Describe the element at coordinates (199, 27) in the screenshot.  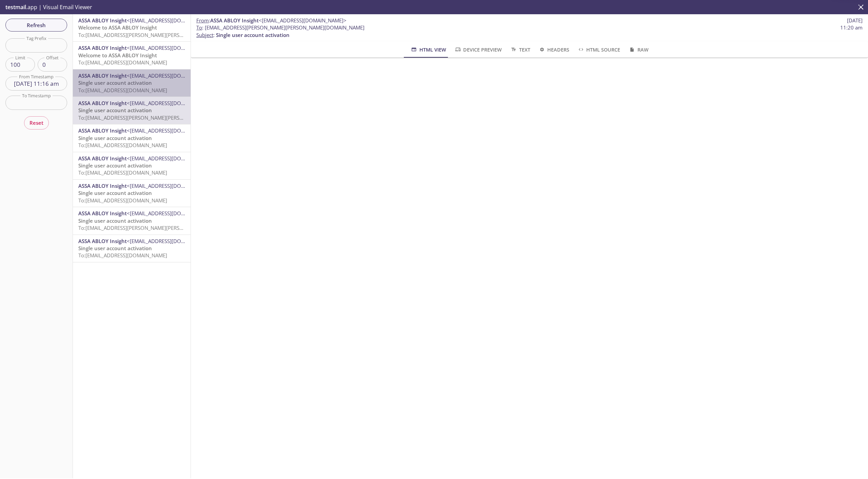
I see `span: To` at that location.